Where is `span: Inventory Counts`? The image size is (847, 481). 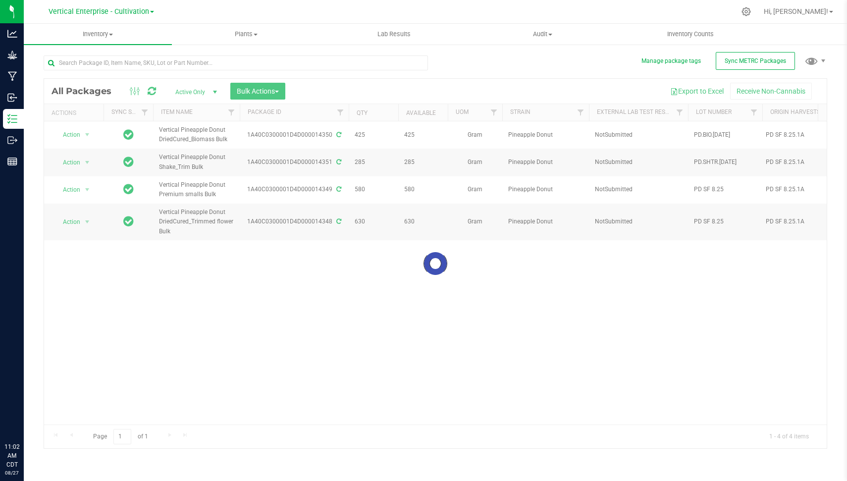 span: Inventory Counts is located at coordinates (690, 34).